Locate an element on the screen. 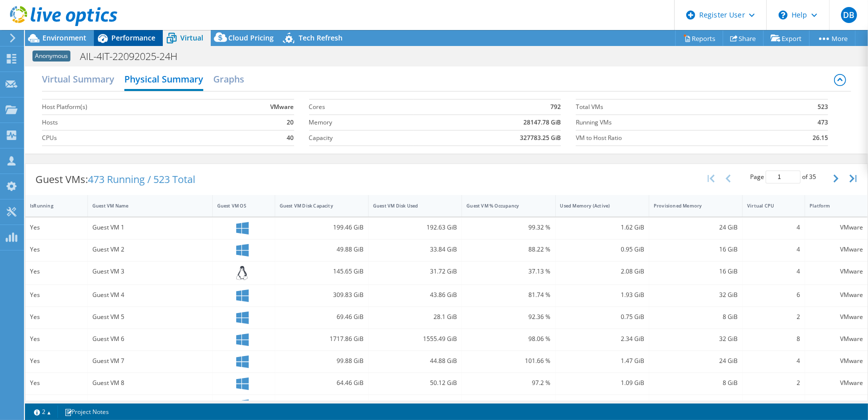  div: Guest VM 4 is located at coordinates (150, 295).